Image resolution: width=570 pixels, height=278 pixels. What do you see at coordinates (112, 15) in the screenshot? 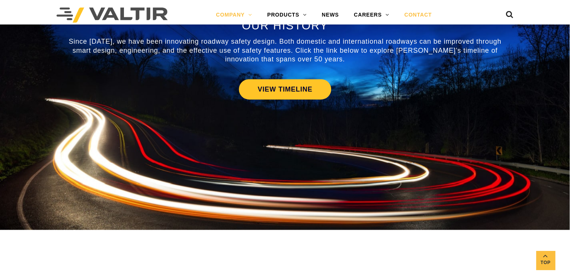
I see `img: Valtir` at bounding box center [112, 15].